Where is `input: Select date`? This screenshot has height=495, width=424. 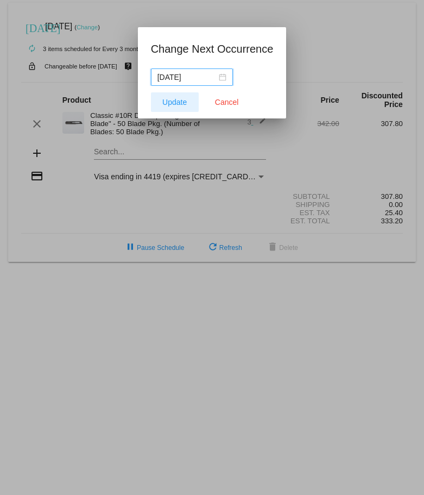 input: Select date is located at coordinates (187, 77).